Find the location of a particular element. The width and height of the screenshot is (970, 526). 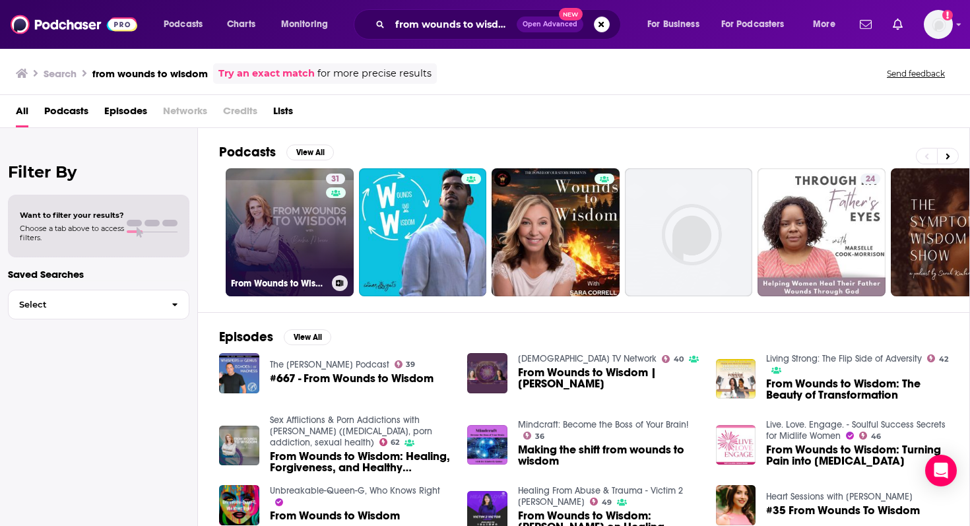

span: From Wounds to Wisdom: The Beauty of Transformation is located at coordinates (857, 389).